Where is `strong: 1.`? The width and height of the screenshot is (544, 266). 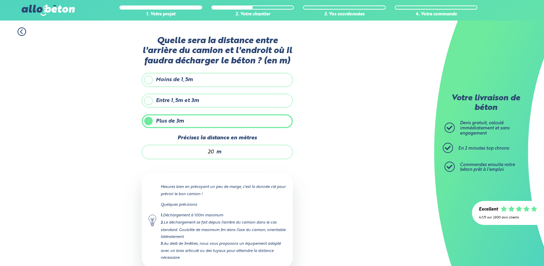 strong: 1. is located at coordinates (162, 216).